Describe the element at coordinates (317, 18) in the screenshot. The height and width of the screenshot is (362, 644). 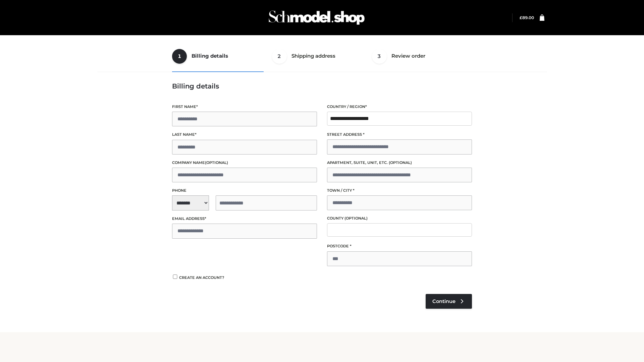
I see `img: Schmodel Admin 964` at that location.